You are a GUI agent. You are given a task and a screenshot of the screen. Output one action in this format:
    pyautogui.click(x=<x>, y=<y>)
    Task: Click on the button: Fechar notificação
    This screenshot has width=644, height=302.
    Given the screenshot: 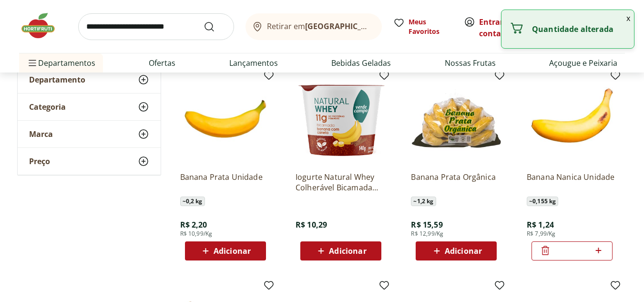 What is the action you would take?
    pyautogui.click(x=628, y=18)
    